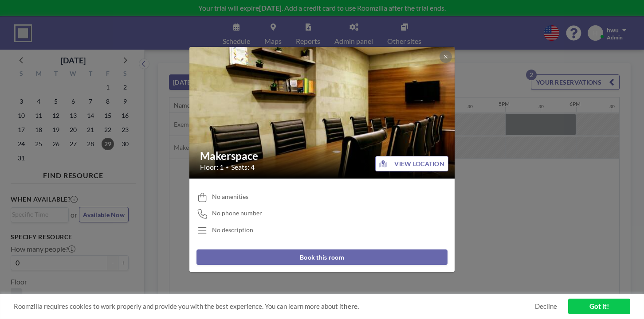 The image size is (644, 319). What do you see at coordinates (274, 306) in the screenshot?
I see `span: Roomzilla requires cookies to work properly and provide you with the best experience. You can lea...` at bounding box center [274, 306].